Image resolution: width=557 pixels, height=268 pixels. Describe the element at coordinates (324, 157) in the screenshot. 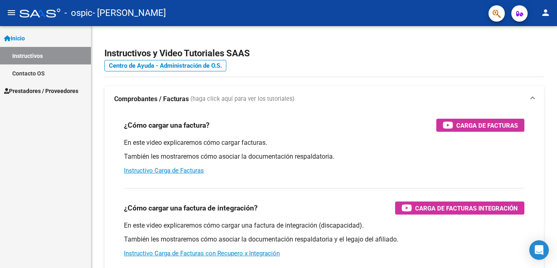

I see `p: También les mostraremos cómo asociar la documentación respaldatoria.` at that location.